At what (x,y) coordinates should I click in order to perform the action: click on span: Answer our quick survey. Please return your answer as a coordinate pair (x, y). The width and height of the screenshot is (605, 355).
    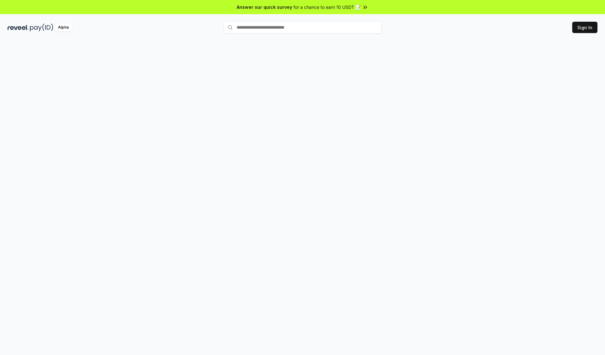
    Looking at the image, I should click on (264, 7).